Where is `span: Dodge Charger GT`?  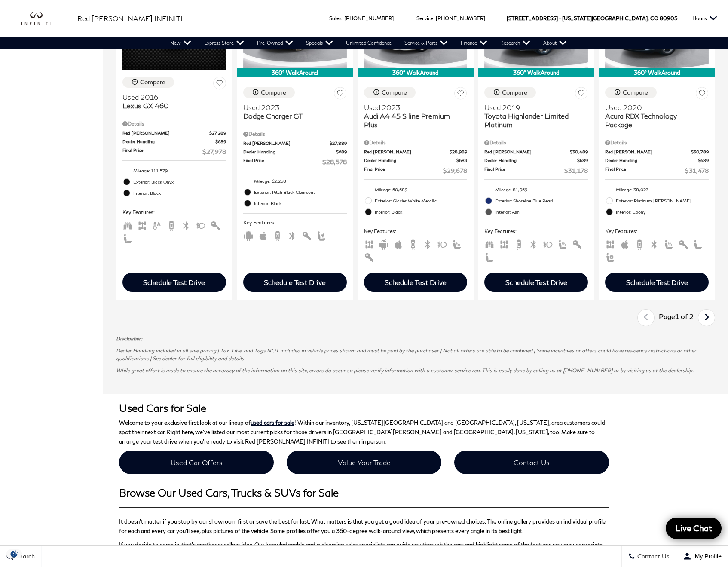
span: Dodge Charger GT is located at coordinates (292, 116).